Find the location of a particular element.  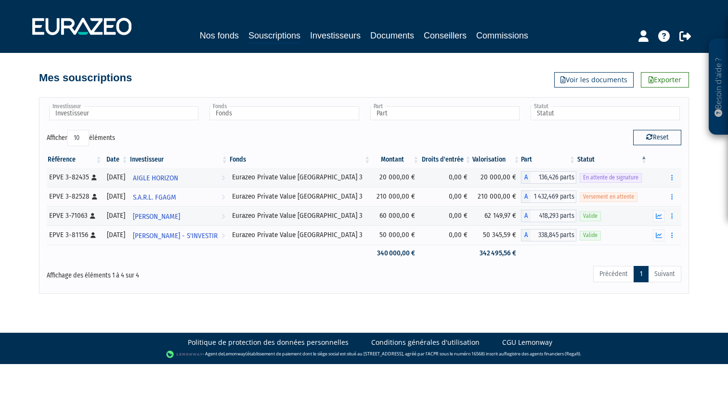

span: 1 432,469 parts is located at coordinates (554, 197).